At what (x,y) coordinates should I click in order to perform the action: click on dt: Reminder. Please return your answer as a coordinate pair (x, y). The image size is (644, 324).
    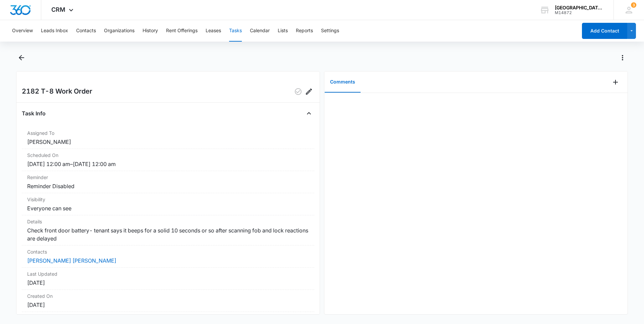
    Looking at the image, I should click on (168, 177).